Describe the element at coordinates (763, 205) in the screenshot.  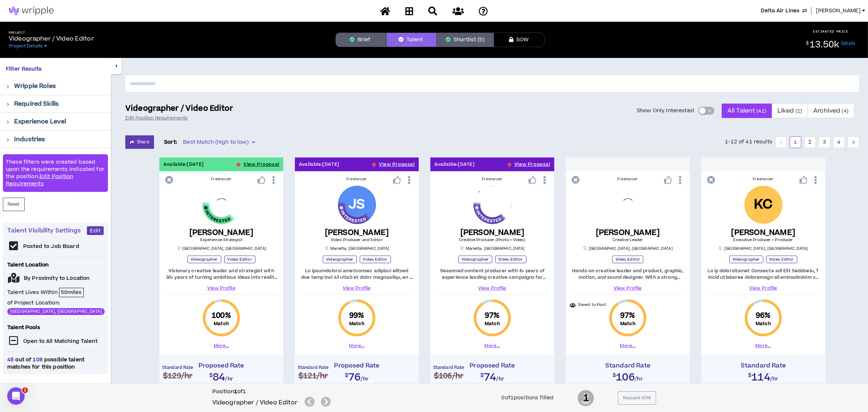
I see `div: KC` at that location.